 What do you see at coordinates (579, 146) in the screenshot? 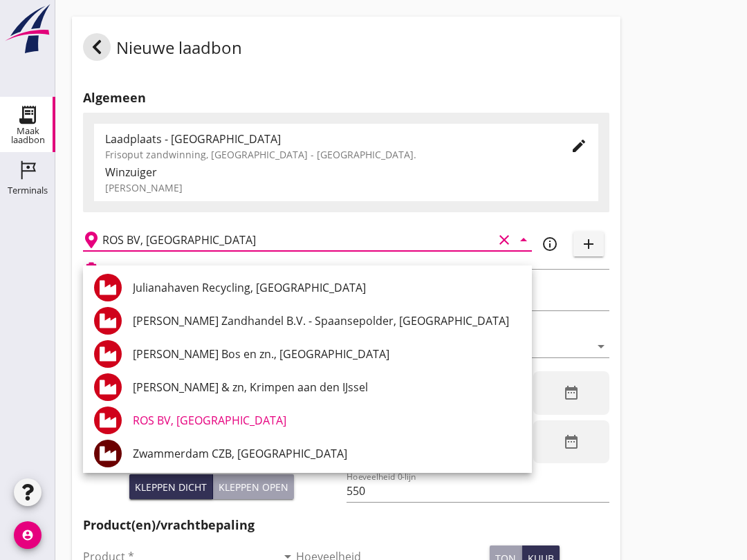
I see `i: edit` at bounding box center [579, 146].